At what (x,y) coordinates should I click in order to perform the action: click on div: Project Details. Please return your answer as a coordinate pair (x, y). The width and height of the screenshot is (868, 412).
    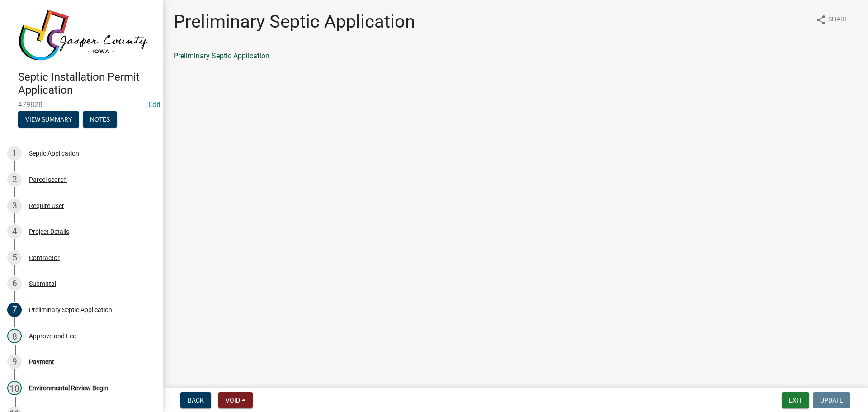
    Looking at the image, I should click on (49, 232).